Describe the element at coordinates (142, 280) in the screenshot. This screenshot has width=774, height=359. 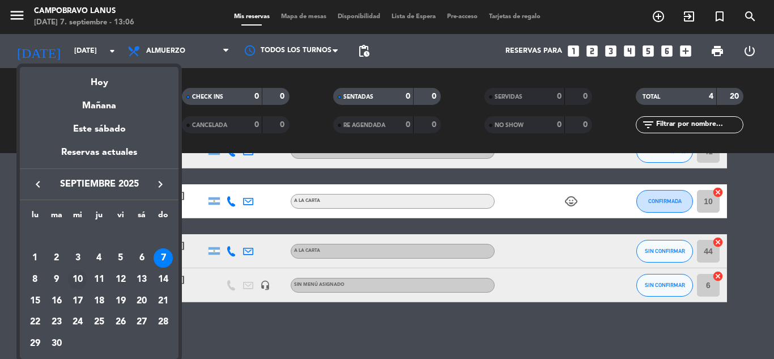
I see `td: 13 de septiembre de 2025` at that location.